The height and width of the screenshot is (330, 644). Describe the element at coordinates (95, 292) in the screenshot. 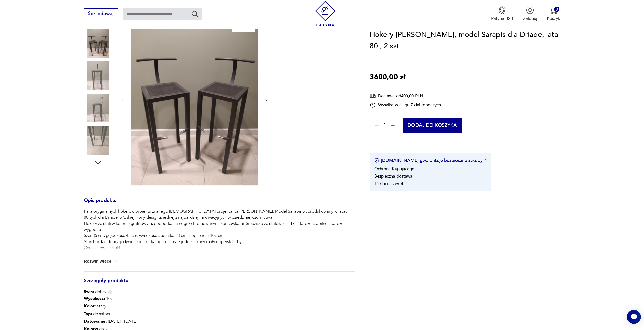

I see `span: dobry` at that location.